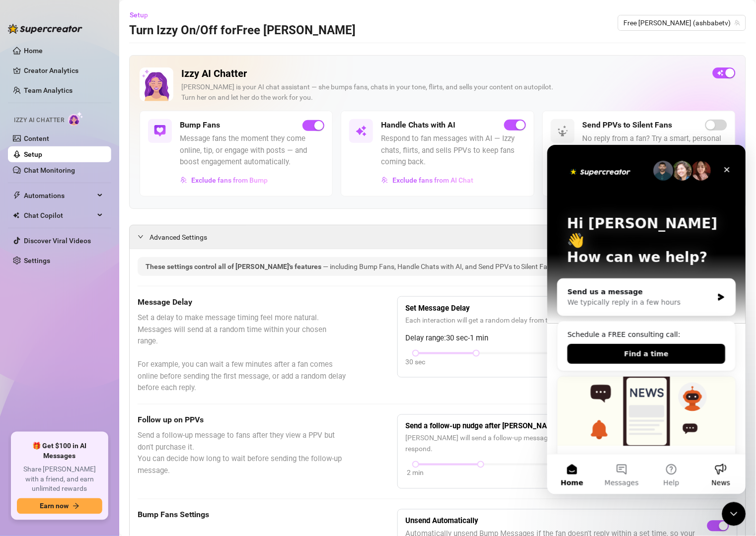  I want to click on span: Automations, so click(59, 195).